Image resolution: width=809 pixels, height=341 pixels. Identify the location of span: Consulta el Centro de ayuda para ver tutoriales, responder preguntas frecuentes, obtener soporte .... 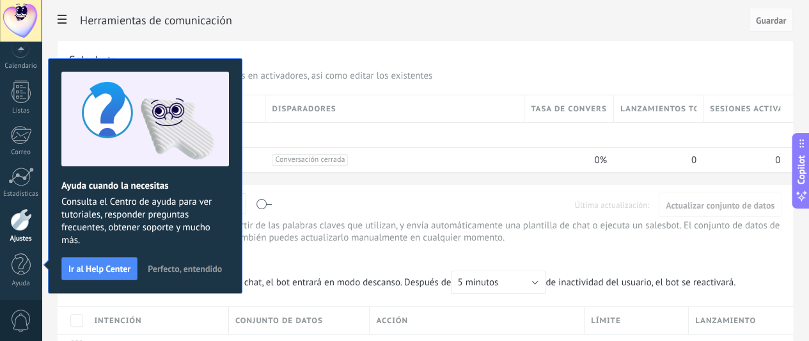
(145, 221).